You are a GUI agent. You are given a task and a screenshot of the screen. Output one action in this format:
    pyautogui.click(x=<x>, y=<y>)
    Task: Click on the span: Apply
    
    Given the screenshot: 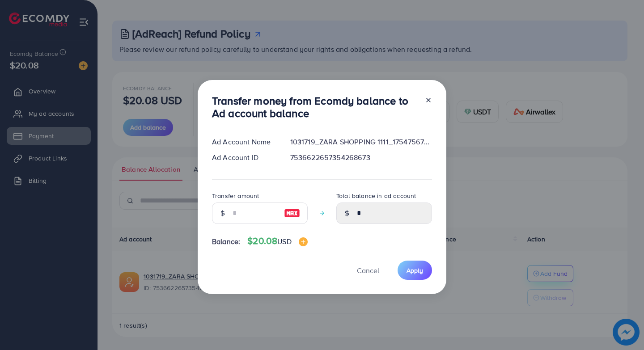 What is the action you would take?
    pyautogui.click(x=415, y=271)
    